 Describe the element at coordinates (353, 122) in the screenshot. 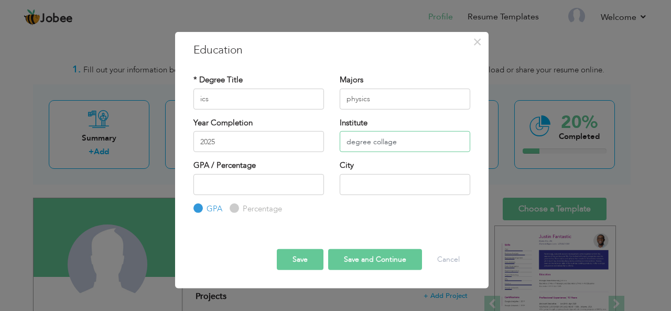

I see `label: Institute` at that location.